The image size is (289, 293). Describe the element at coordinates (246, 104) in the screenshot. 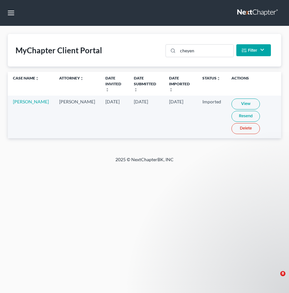

I see `a: View` at that location.